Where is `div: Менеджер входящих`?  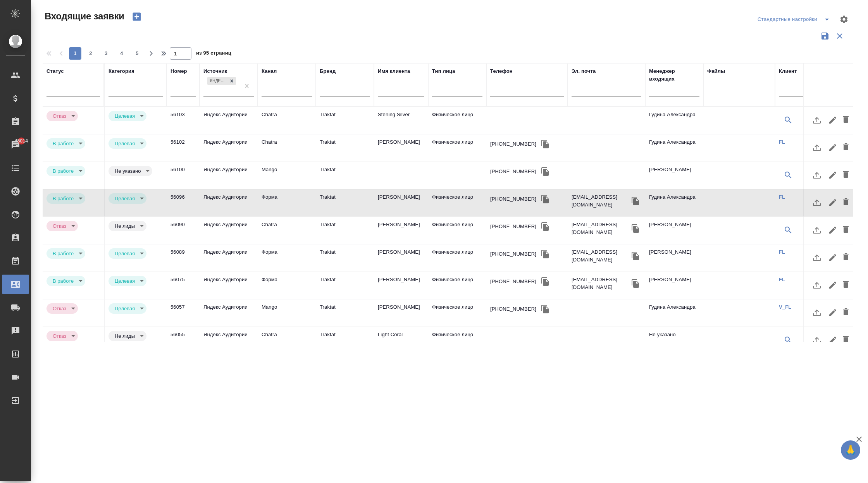
div: Менеджер входящих is located at coordinates (674, 75).